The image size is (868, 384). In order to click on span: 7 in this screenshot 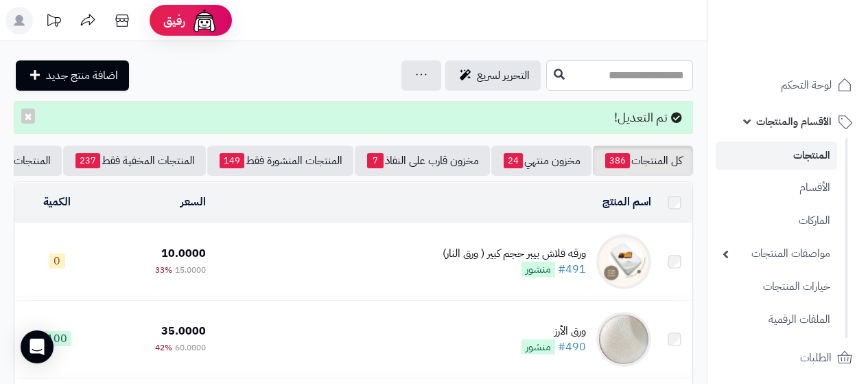, I will do `click(376, 160)`.